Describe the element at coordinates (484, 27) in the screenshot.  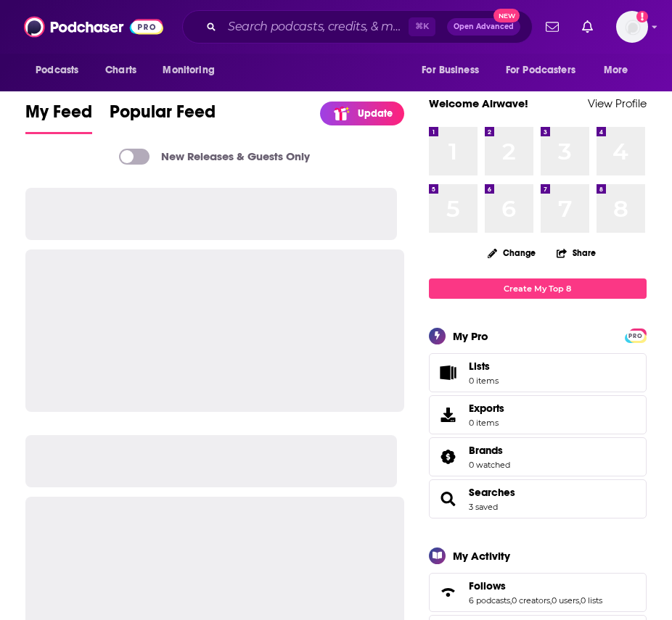
I see `button: Open AdvancedNew` at that location.